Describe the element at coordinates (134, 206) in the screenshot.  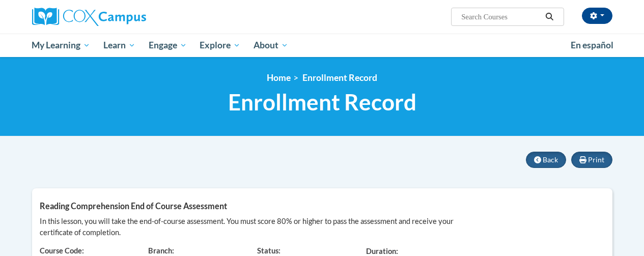
I see `span: Reading Comprehension End of Course Assessment` at that location.